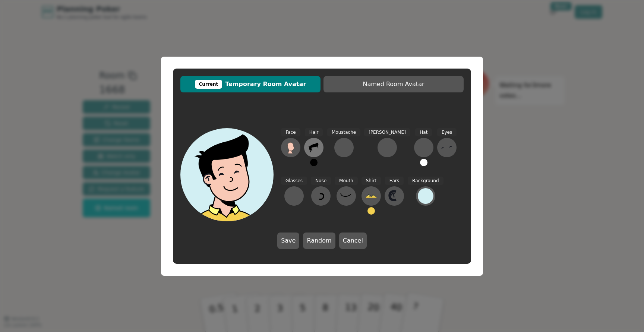  Describe the element at coordinates (319, 240) in the screenshot. I see `button: Random` at that location.